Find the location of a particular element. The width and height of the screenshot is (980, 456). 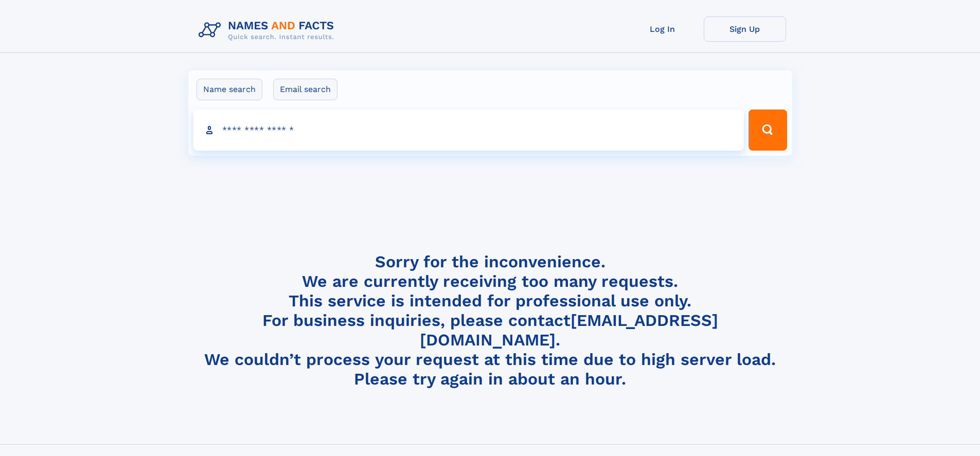

img: Logo Names and Facts is located at coordinates (269, 31).